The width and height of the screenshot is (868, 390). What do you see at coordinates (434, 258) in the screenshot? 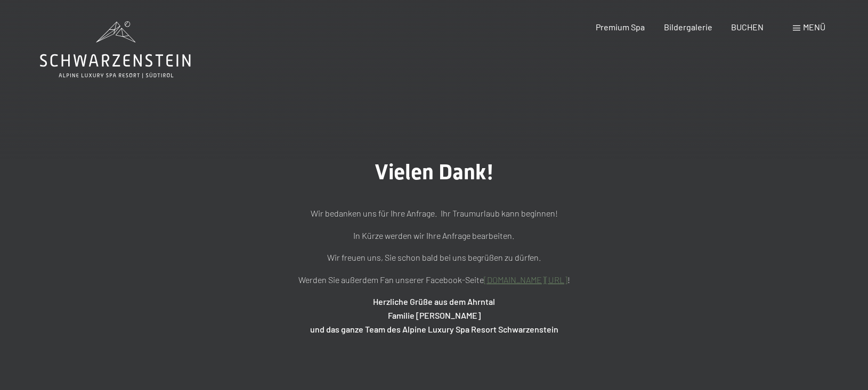
I see `p: Wir freuen uns, Sie schon bald bei uns begrüßen zu dürfen.` at bounding box center [434, 258].